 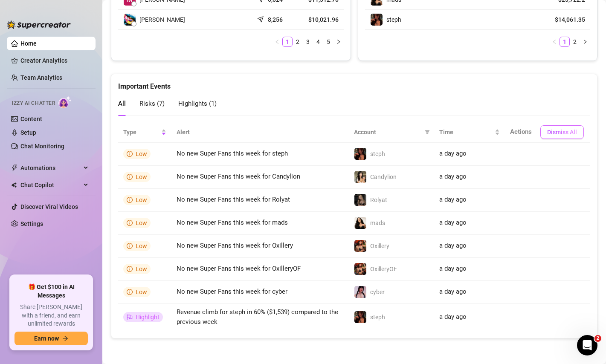 I want to click on li: Next Page, so click(x=585, y=42).